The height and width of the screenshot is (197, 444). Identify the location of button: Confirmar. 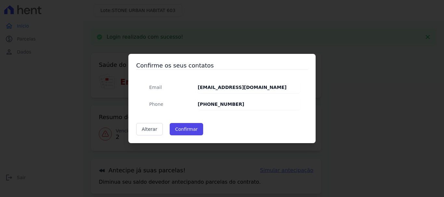
(187, 129).